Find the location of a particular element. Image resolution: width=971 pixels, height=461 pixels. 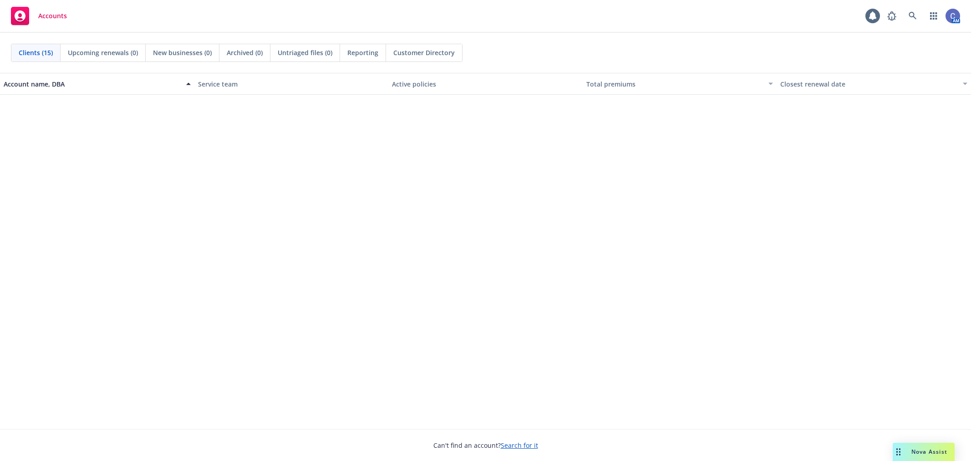

a: Report a Bug is located at coordinates (892, 16).